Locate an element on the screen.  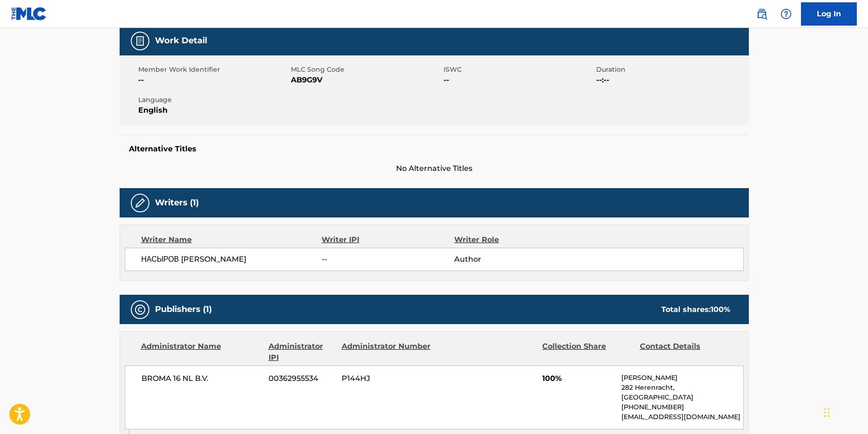
div: Writer Name is located at coordinates (231, 239).